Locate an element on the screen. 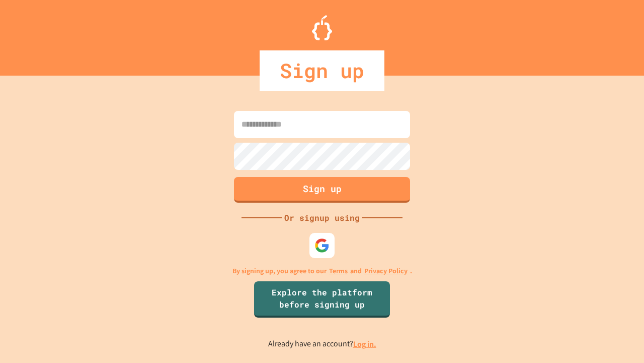 The image size is (644, 363). a: Privacy Policy is located at coordinates (386, 271).